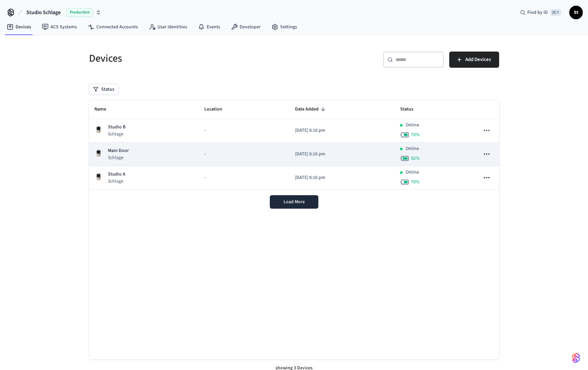 The image size is (588, 370). I want to click on p: Studio A, so click(117, 174).